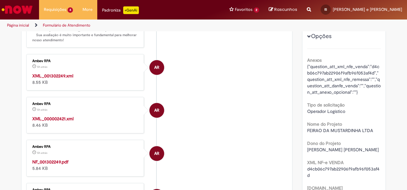 This screenshot has width=407, height=190. I want to click on span: d4cb06c797ab22906f9afb96f053af4d, so click(343, 172).